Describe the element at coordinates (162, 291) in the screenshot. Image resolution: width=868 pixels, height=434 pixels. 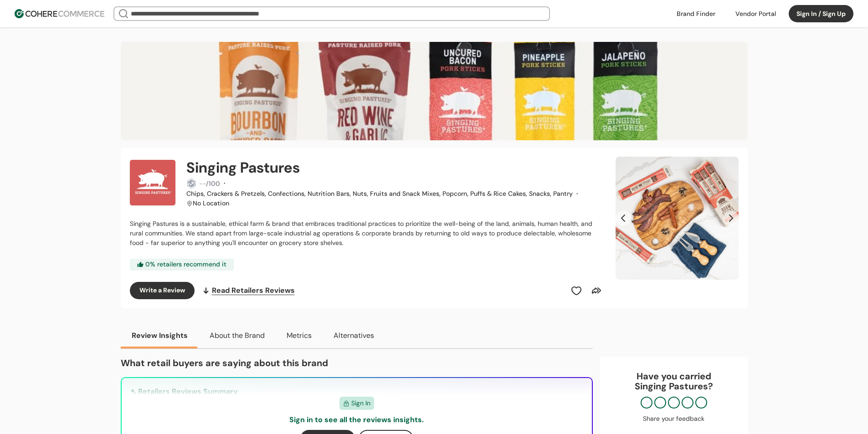
I see `button: Write a Review` at that location.